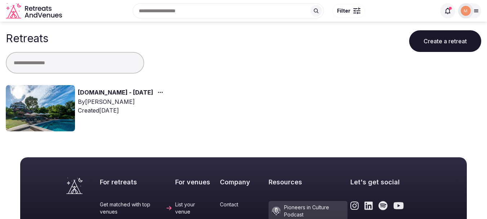  Describe the element at coordinates (308, 182) in the screenshot. I see `h2: Resources` at that location.